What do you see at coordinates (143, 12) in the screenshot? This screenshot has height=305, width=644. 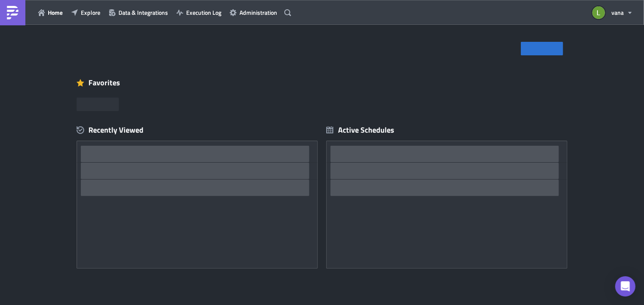 I see `span: Data & Integrations` at bounding box center [143, 12].